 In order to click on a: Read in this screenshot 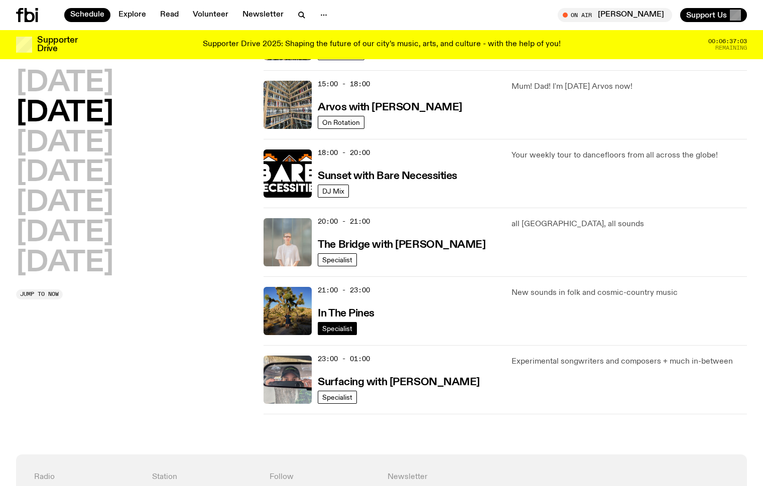, I will do `click(169, 15)`.